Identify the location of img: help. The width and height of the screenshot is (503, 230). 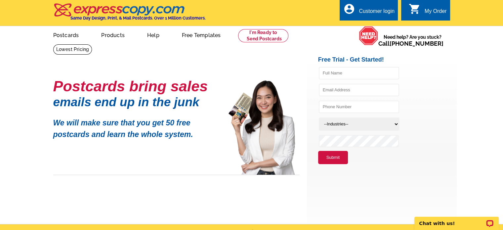
(369, 36).